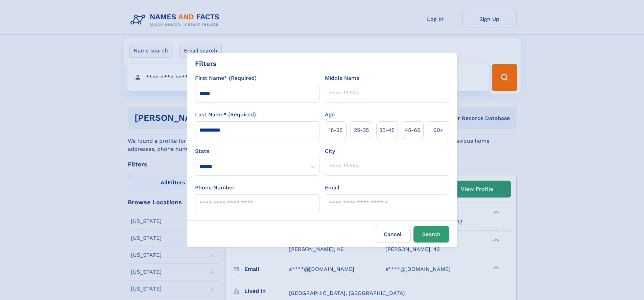  What do you see at coordinates (335, 130) in the screenshot?
I see `span: 18‑25` at bounding box center [335, 130].